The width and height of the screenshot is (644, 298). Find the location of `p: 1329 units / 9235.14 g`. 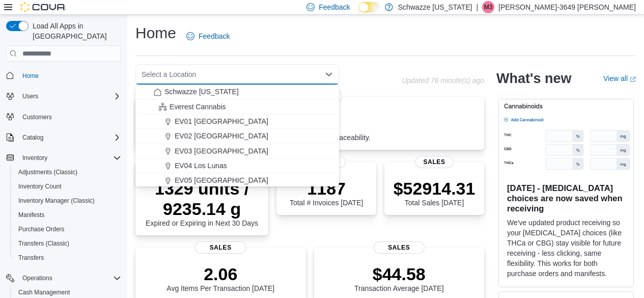

p: 1329 units / 9235.14 g is located at coordinates (202, 198).